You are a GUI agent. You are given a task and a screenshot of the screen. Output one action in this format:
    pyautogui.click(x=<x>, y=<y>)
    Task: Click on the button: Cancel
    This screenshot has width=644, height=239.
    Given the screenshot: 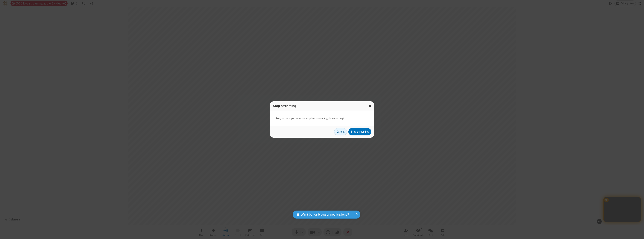 What is the action you would take?
    pyautogui.click(x=341, y=132)
    